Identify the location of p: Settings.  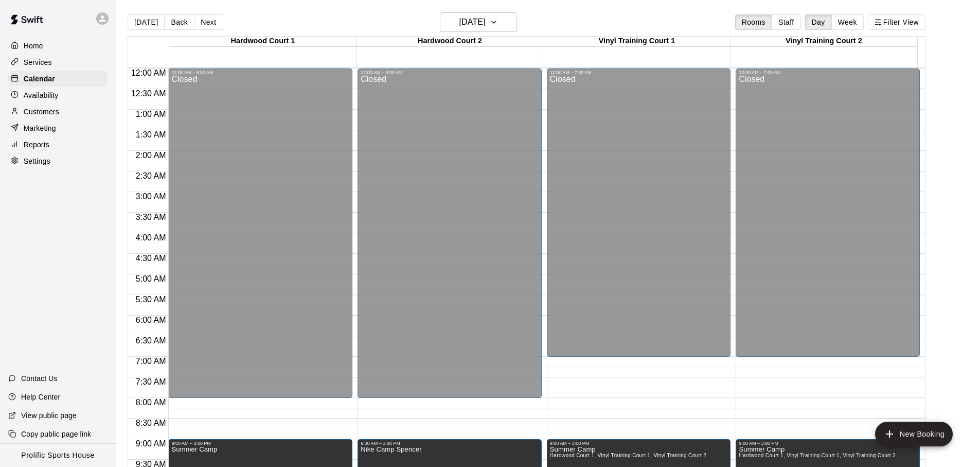
(37, 161).